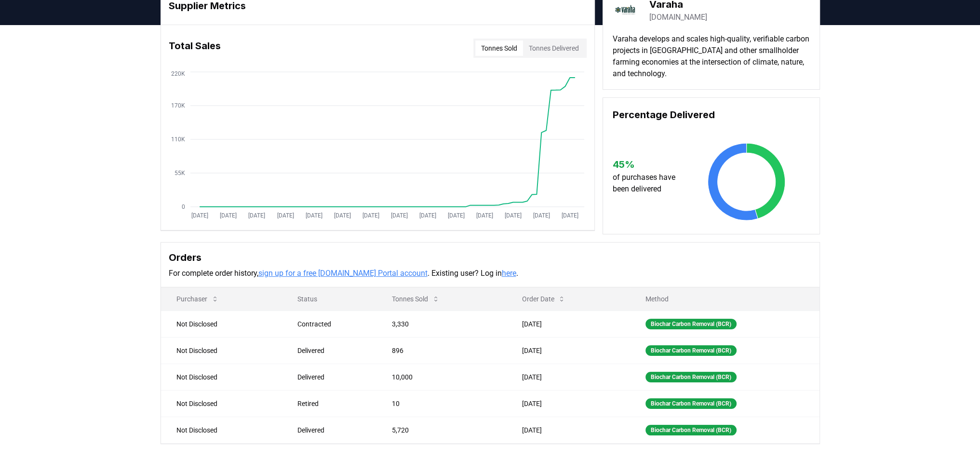  I want to click on h3: 45 %, so click(648, 165).